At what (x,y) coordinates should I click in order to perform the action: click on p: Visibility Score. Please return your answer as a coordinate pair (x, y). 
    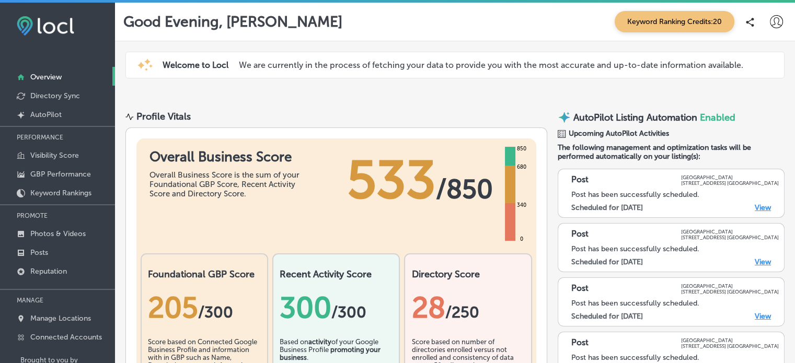
    Looking at the image, I should click on (54, 155).